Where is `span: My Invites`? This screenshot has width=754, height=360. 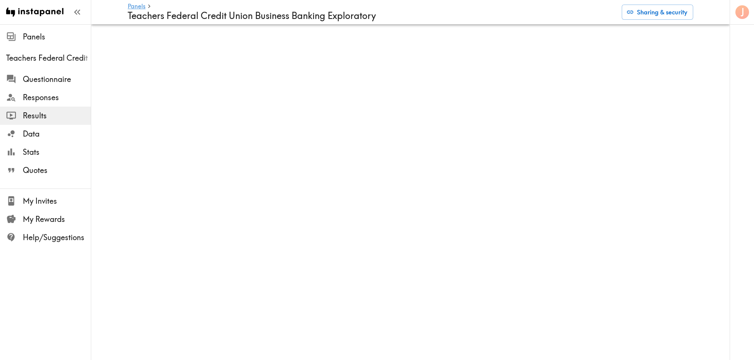 span: My Invites is located at coordinates (57, 201).